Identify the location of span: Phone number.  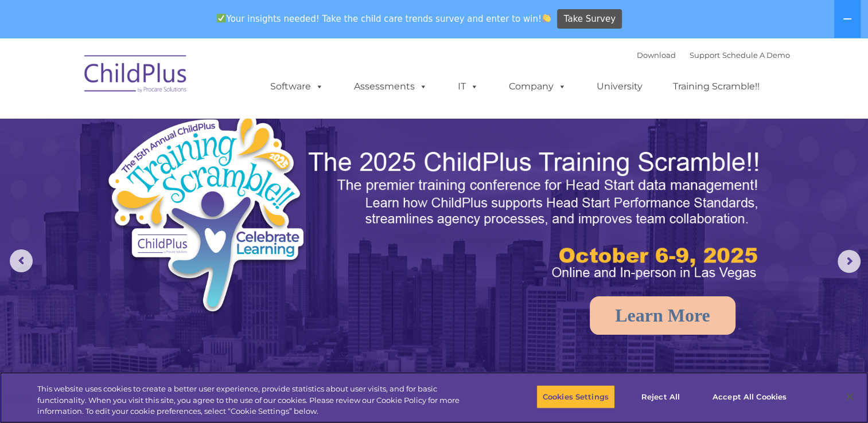
(184, 127).